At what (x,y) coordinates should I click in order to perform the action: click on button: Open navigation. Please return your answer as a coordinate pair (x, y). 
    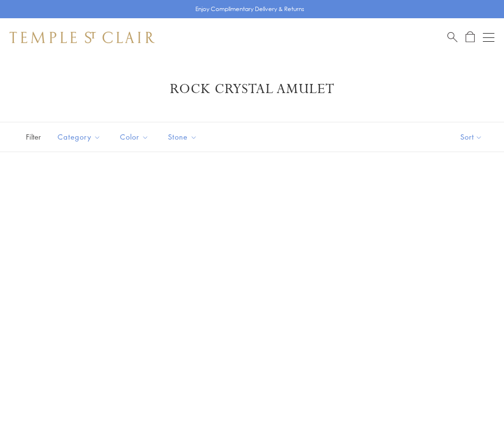
    Looking at the image, I should click on (488, 38).